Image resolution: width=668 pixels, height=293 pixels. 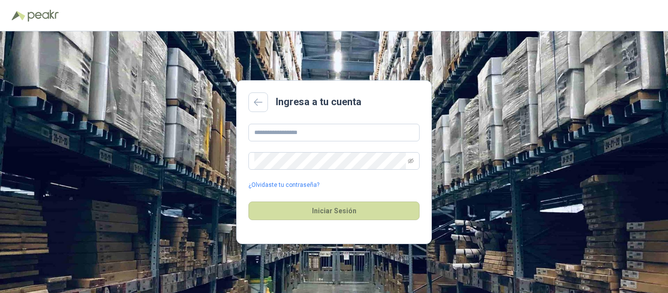 What do you see at coordinates (411, 161) in the screenshot?
I see `span: eye-invisible` at bounding box center [411, 161].